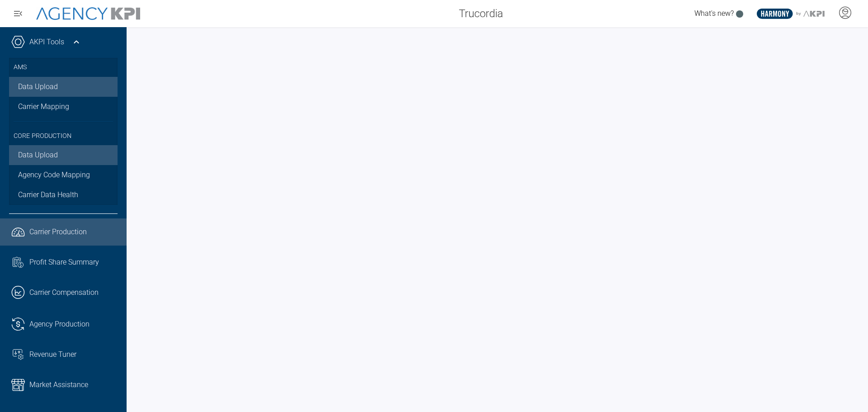  I want to click on span: What's new?, so click(714, 13).